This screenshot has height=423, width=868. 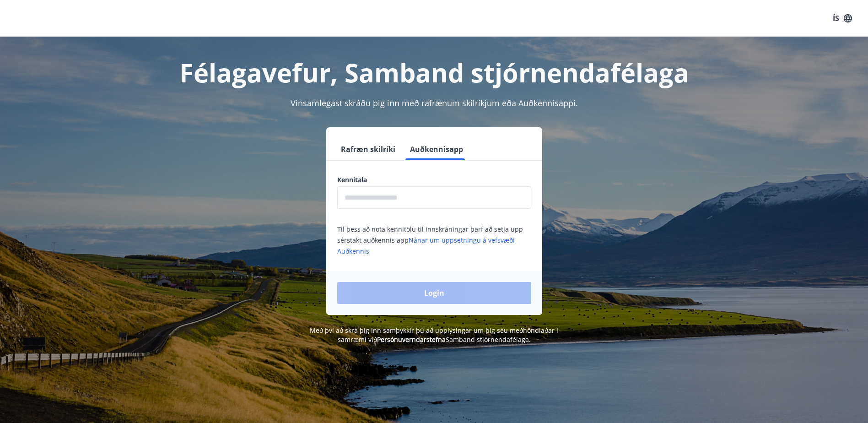 What do you see at coordinates (368, 149) in the screenshot?
I see `button: Rafræn skilríki` at bounding box center [368, 149].